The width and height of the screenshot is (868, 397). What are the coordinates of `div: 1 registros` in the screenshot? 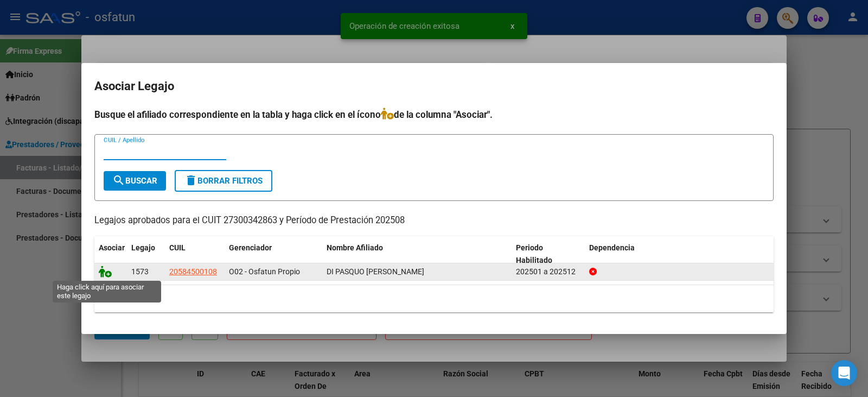 It's located at (434, 298).